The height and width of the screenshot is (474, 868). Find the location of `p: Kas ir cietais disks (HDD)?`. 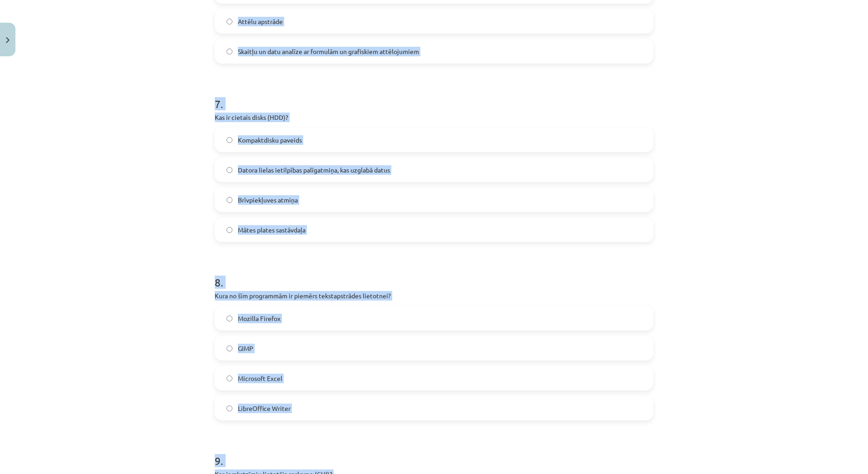

p: Kas ir cietais disks (HDD)? is located at coordinates (434, 117).